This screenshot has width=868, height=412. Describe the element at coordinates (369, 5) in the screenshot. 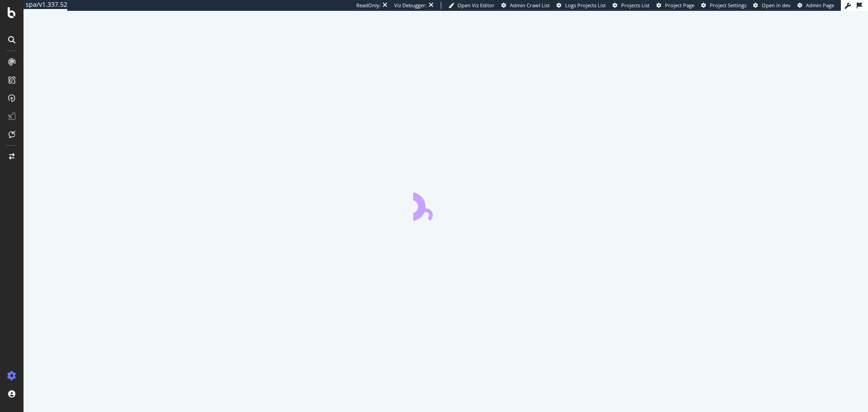

I see `div: ReadOnly:` at that location.